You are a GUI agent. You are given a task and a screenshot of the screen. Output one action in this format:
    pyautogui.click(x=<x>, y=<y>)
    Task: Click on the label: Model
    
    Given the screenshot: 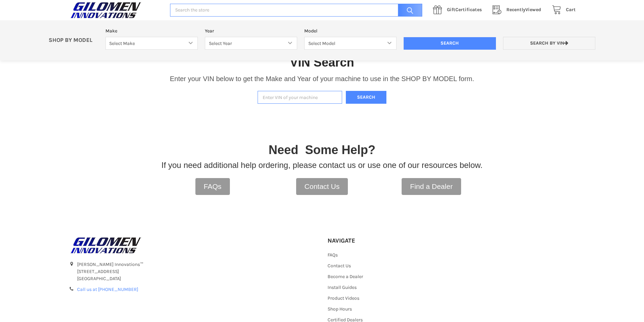 What is the action you would take?
    pyautogui.click(x=350, y=31)
    